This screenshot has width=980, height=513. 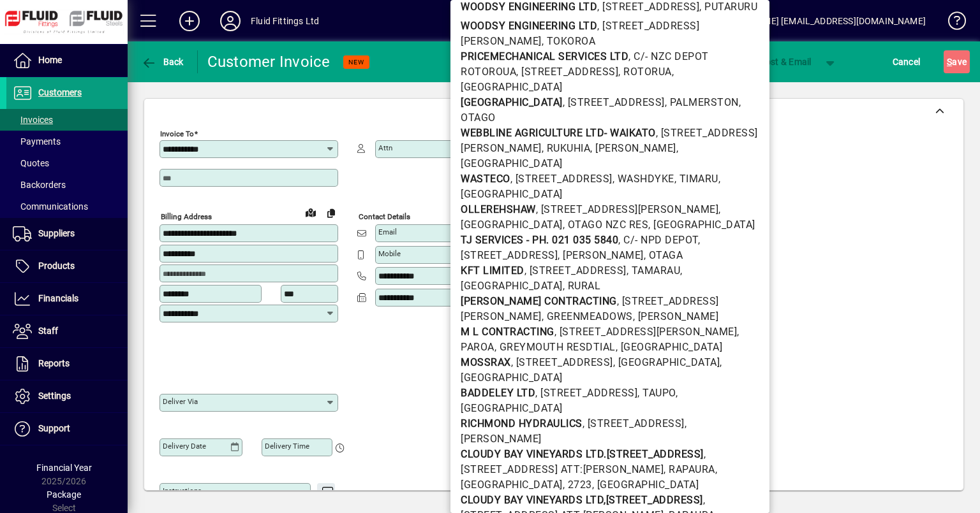 I want to click on span: , TIMARU, so click(x=695, y=178).